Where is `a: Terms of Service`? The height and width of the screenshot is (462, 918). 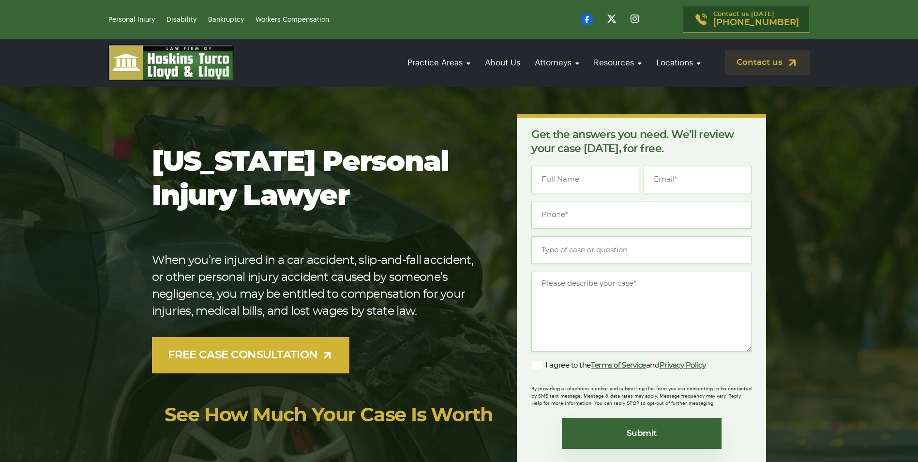
a: Terms of Service is located at coordinates (618, 365).